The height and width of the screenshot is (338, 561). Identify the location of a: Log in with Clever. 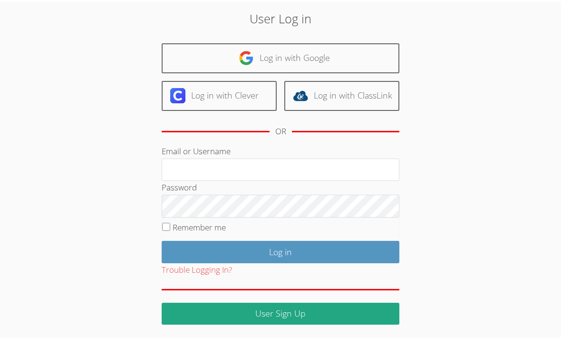
(219, 96).